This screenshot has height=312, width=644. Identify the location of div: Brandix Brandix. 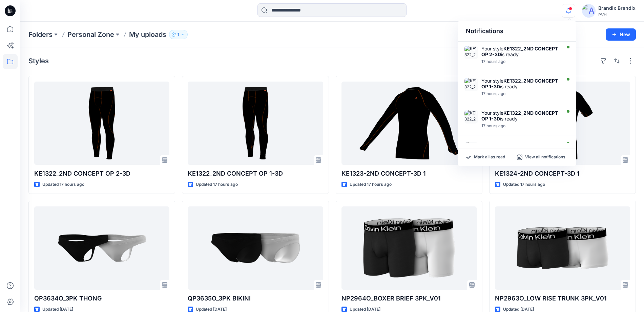
(617, 8).